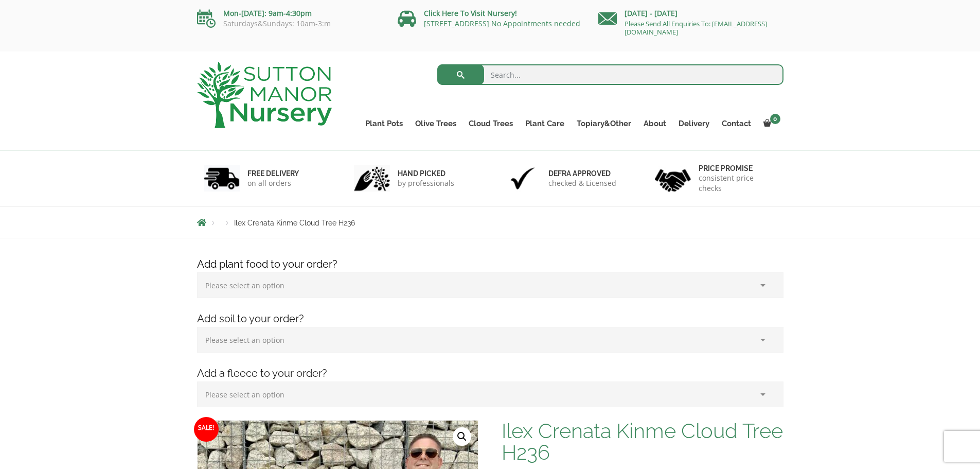 The height and width of the screenshot is (469, 980). Describe the element at coordinates (222, 178) in the screenshot. I see `img: 1.jpg` at that location.